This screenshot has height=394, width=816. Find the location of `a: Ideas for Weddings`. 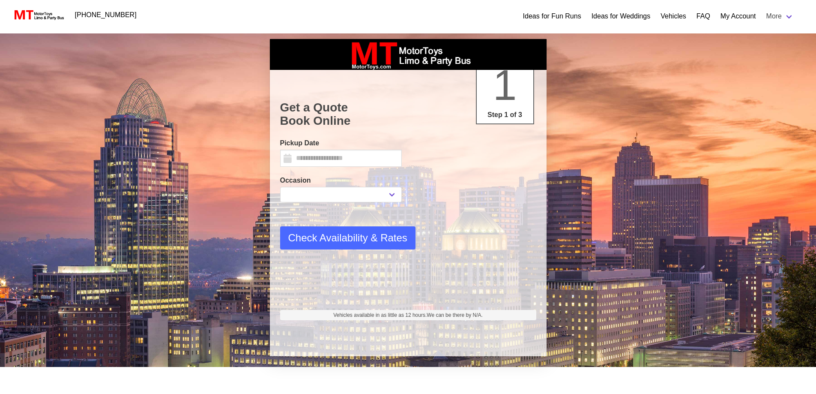

a: Ideas for Weddings is located at coordinates (621, 16).